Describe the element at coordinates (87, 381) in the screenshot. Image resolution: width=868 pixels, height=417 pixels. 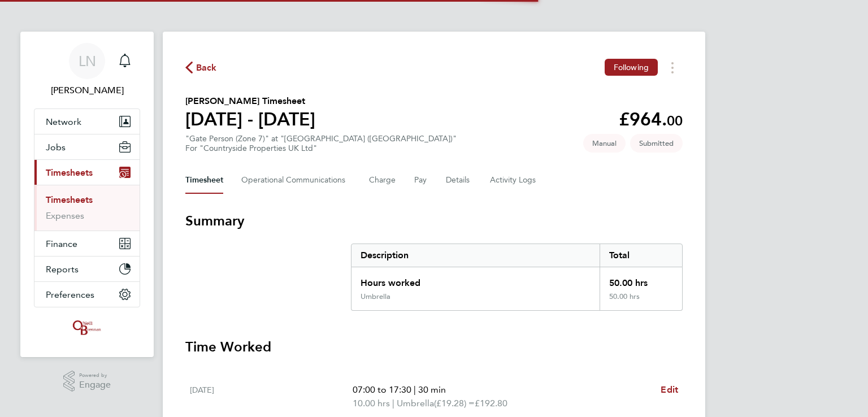
I see `a: Powered byEngage` at that location.